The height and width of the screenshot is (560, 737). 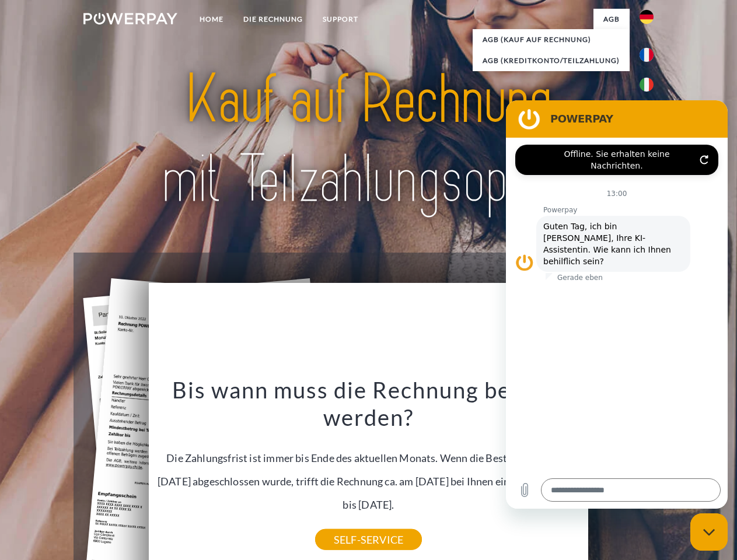 What do you see at coordinates (129, 109) in the screenshot?
I see `p: Powerpay` at bounding box center [129, 109].